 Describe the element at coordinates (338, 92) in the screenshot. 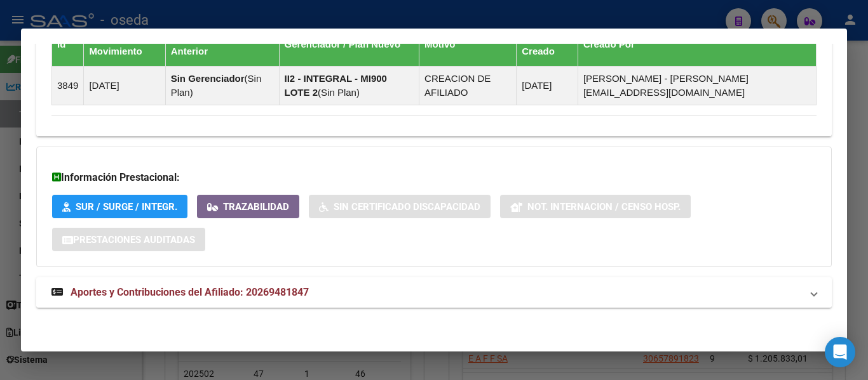

I see `span: Sin Plan` at that location.